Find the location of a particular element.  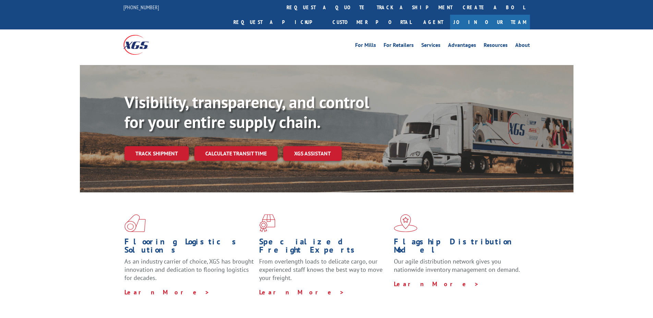

a: XGS ASSISTANT is located at coordinates (312, 153).